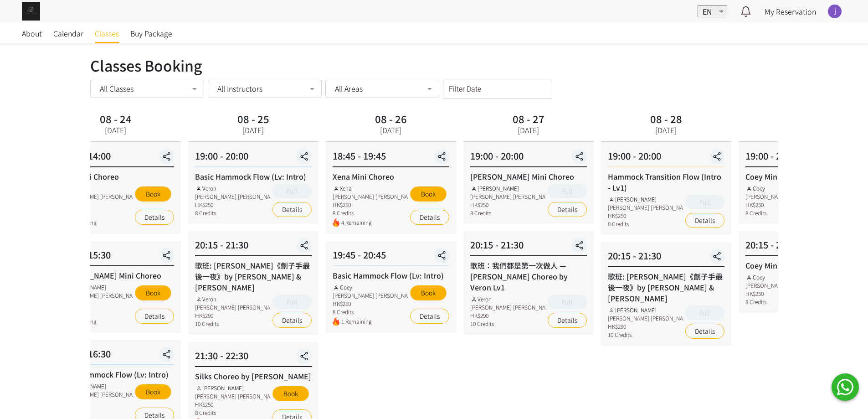 This screenshot has width=868, height=419. What do you see at coordinates (804, 176) in the screenshot?
I see `div: Coey Mini Choreo` at bounding box center [804, 176].